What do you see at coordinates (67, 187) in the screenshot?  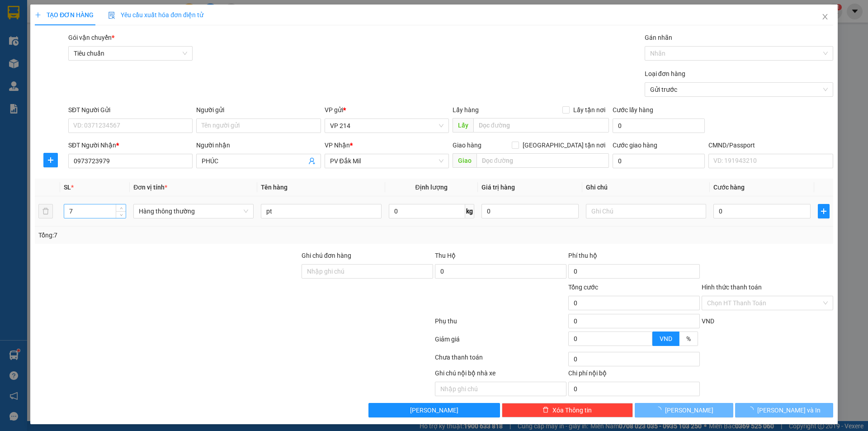 I see `span: SL` at bounding box center [67, 187].